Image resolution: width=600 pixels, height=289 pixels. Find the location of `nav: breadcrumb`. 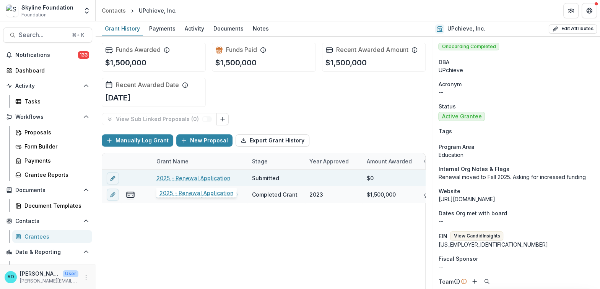

nav: breadcrumb is located at coordinates (139, 10).